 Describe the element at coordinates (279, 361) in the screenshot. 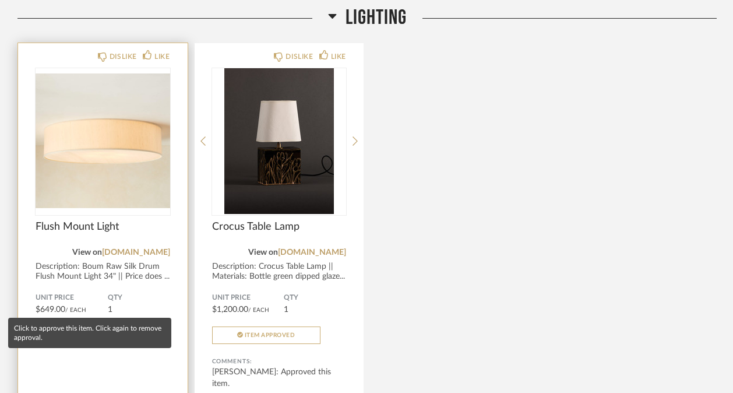

I see `div: Comments:` at that location.